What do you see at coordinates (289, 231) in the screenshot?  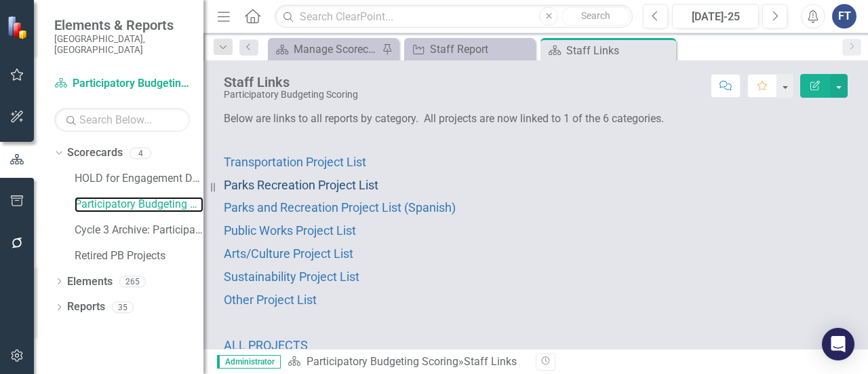 I see `a: Public Works Project List` at bounding box center [289, 231].